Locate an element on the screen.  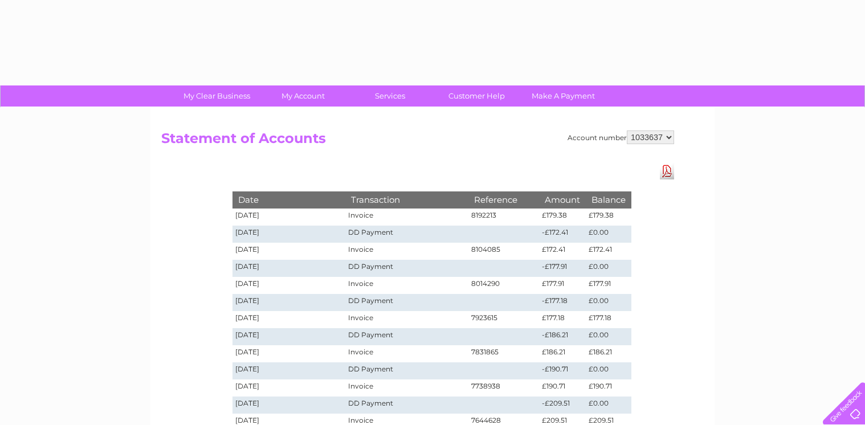
td: 7831865 is located at coordinates (504, 354).